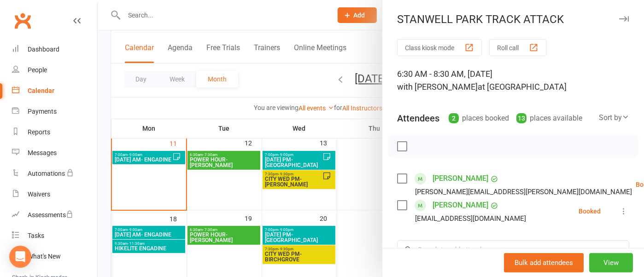  What do you see at coordinates (39, 132) in the screenshot?
I see `div: Reports` at bounding box center [39, 132].